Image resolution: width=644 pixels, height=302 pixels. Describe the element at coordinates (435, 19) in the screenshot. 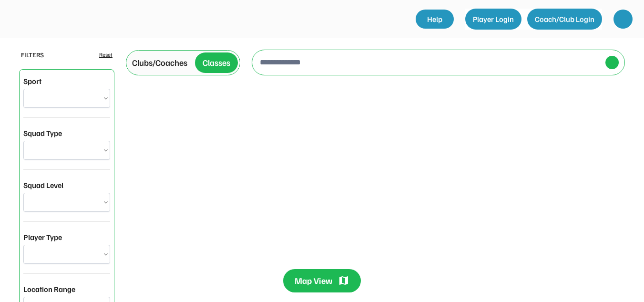

I see `a: Help` at that location.